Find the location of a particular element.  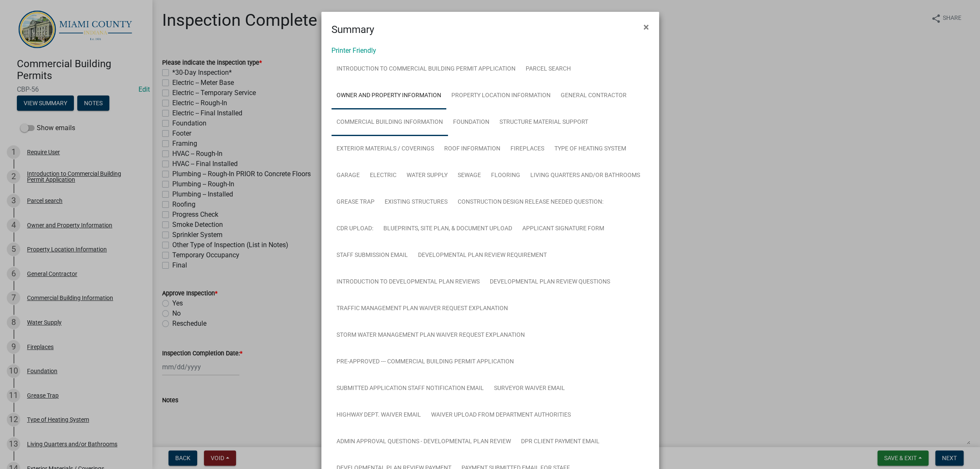

a: Printer Friendly is located at coordinates (354, 50).